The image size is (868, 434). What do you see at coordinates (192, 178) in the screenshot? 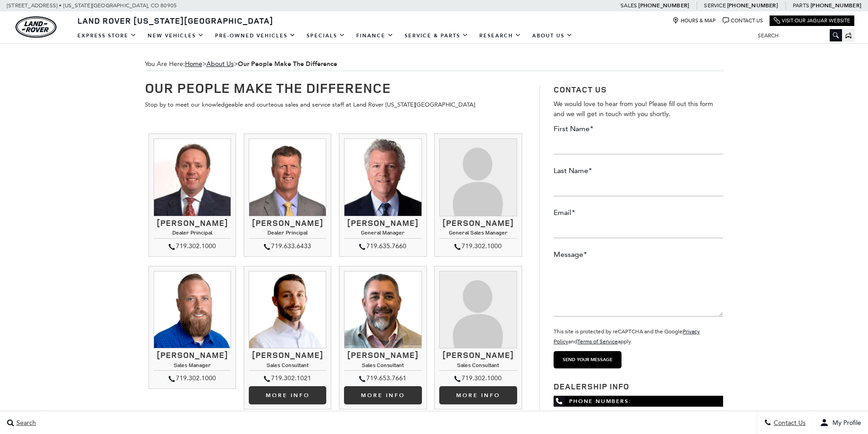
I see `img: Thom Buckley` at bounding box center [192, 178].